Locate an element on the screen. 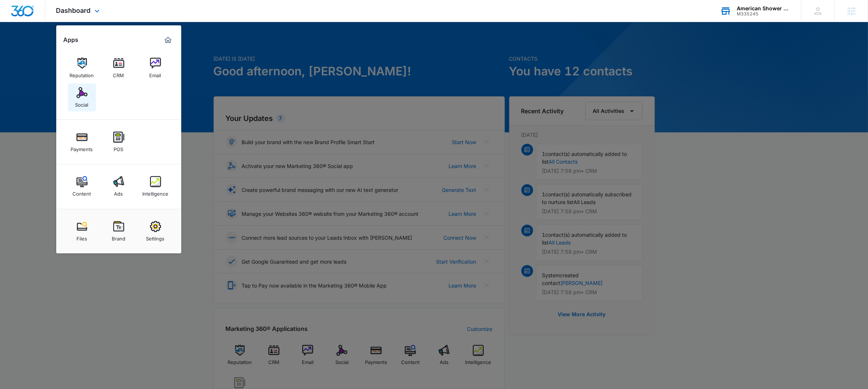 The image size is (868, 389). a: Reputation is located at coordinates (82, 68).